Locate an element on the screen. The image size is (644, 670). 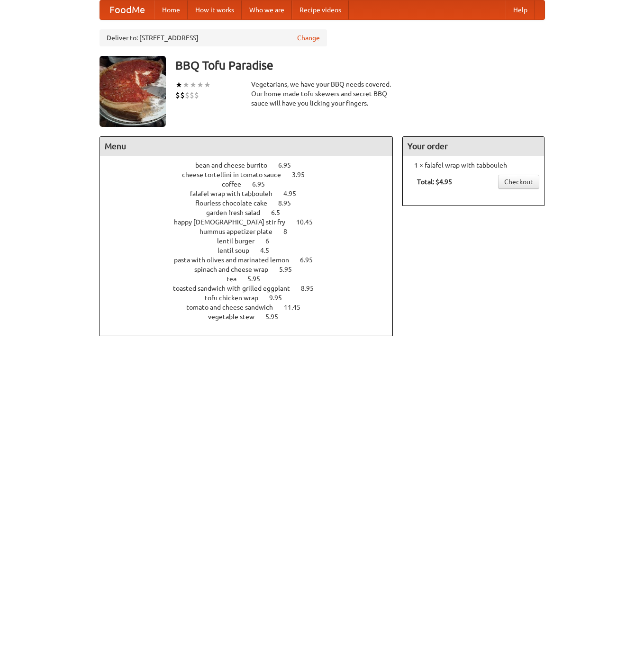
div: Vegetarians, we have your BBQ needs covered. Our home-made tofu skewers and secret BBQ sauce will... is located at coordinates (322, 94).